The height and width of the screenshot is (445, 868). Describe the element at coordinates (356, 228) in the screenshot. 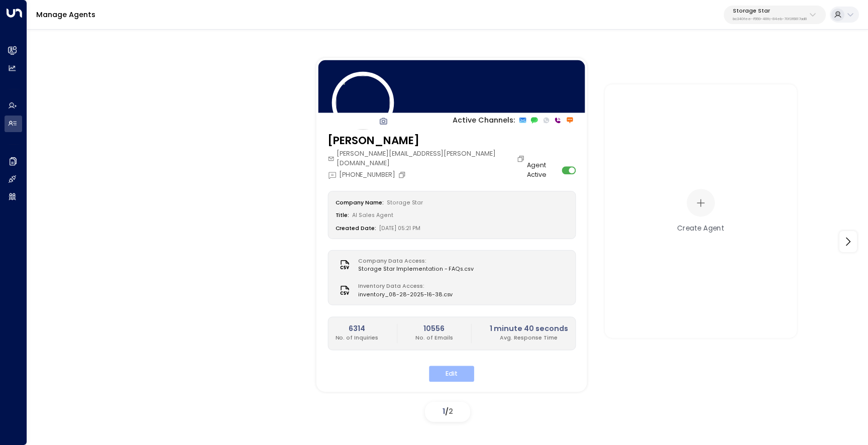

I see `label: Created Date:` at that location.